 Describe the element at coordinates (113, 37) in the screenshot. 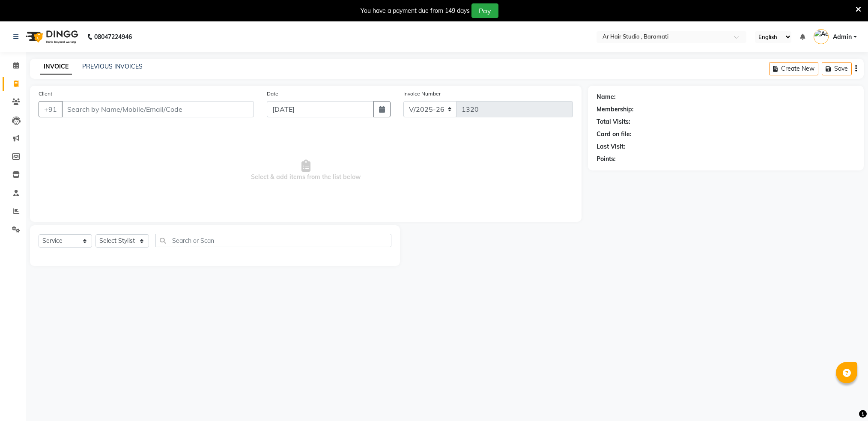

I see `b: 08047224946` at that location.